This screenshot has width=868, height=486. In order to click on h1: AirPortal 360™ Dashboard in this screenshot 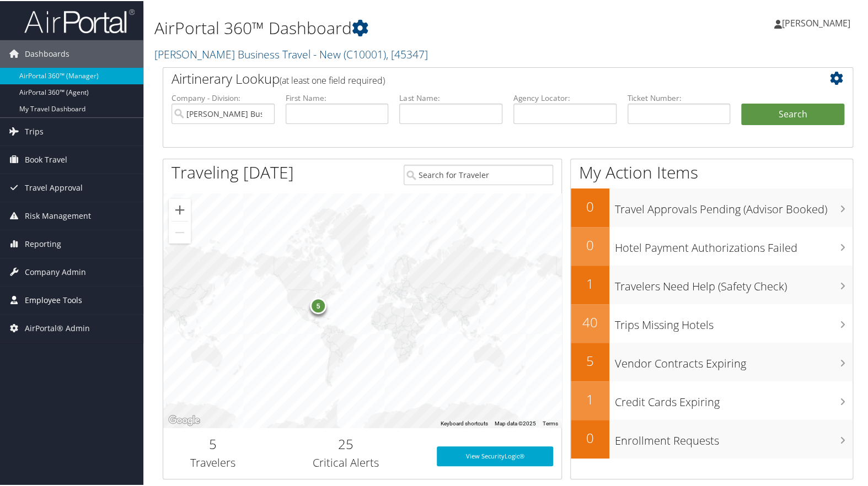, I will do `click(390, 27)`.